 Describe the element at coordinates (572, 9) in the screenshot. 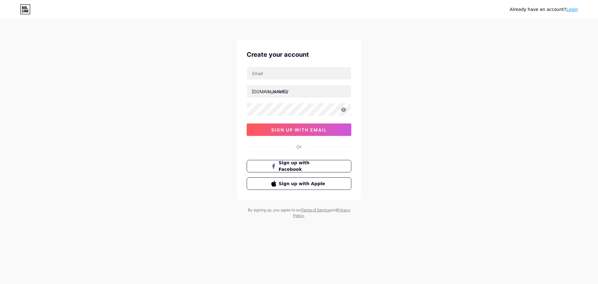

I see `a: Login` at that location.